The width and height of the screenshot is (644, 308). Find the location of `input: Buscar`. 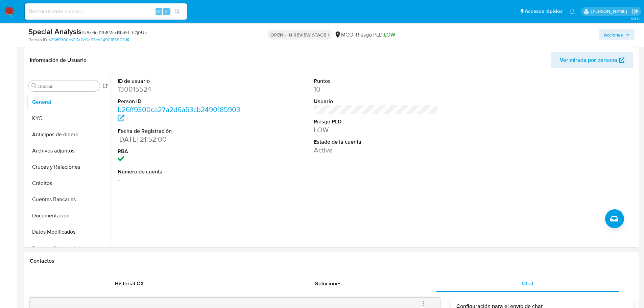

input: Buscar is located at coordinates (68, 87).